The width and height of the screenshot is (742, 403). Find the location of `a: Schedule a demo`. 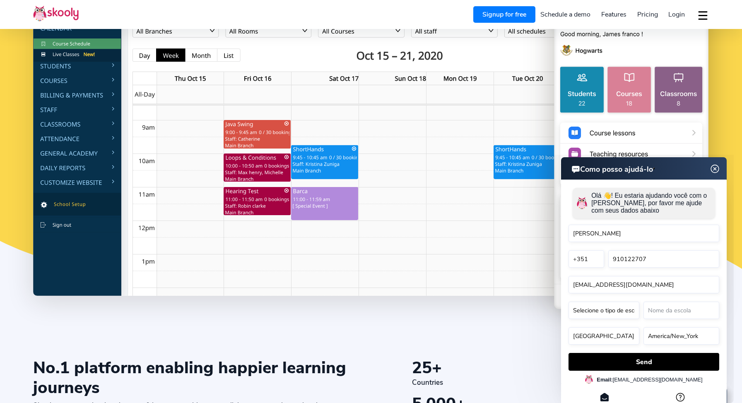

a: Schedule a demo is located at coordinates (566, 14).